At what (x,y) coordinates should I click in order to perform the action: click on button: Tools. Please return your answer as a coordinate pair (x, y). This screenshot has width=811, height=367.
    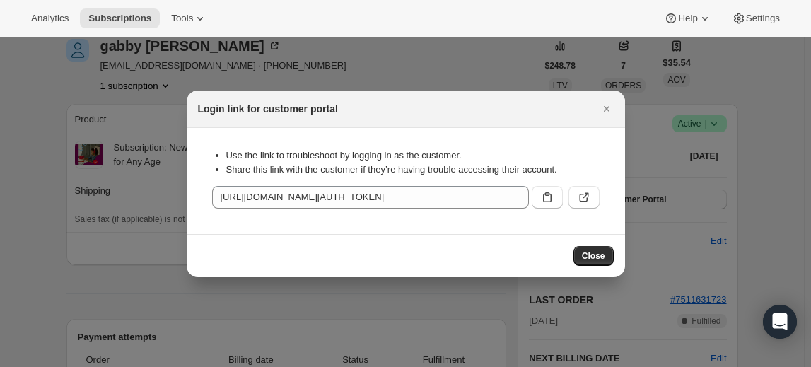
    Looking at the image, I should click on (189, 18).